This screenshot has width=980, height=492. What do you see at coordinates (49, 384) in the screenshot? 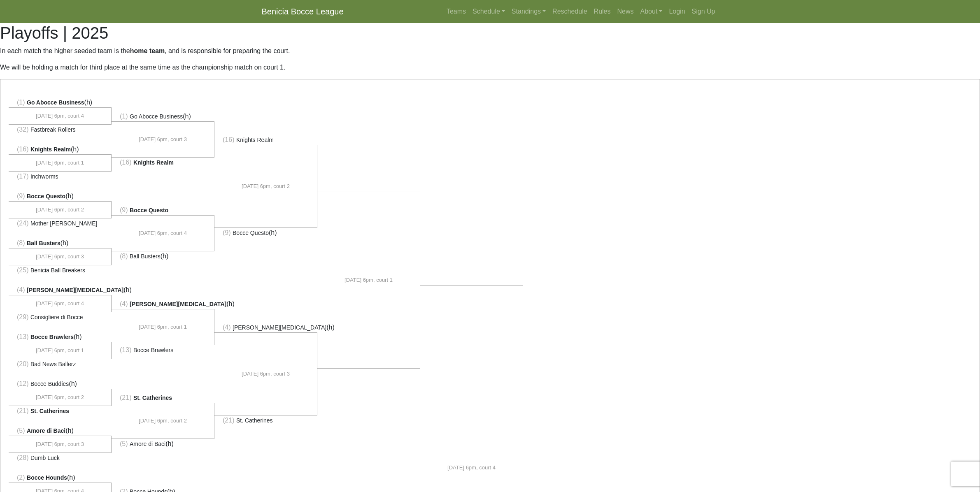
I see `span: Bocce Buddies` at bounding box center [49, 384].